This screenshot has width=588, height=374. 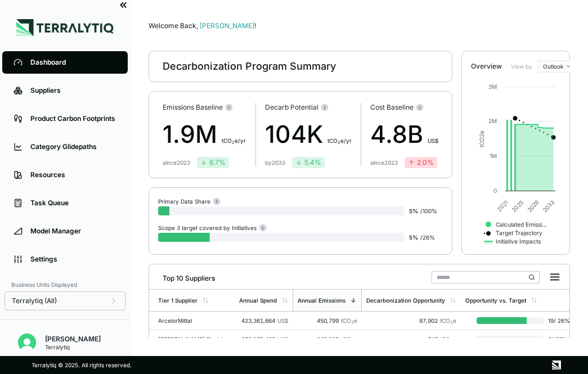 What do you see at coordinates (64, 285) in the screenshot?
I see `div: Business Units Displayed` at bounding box center [64, 285].